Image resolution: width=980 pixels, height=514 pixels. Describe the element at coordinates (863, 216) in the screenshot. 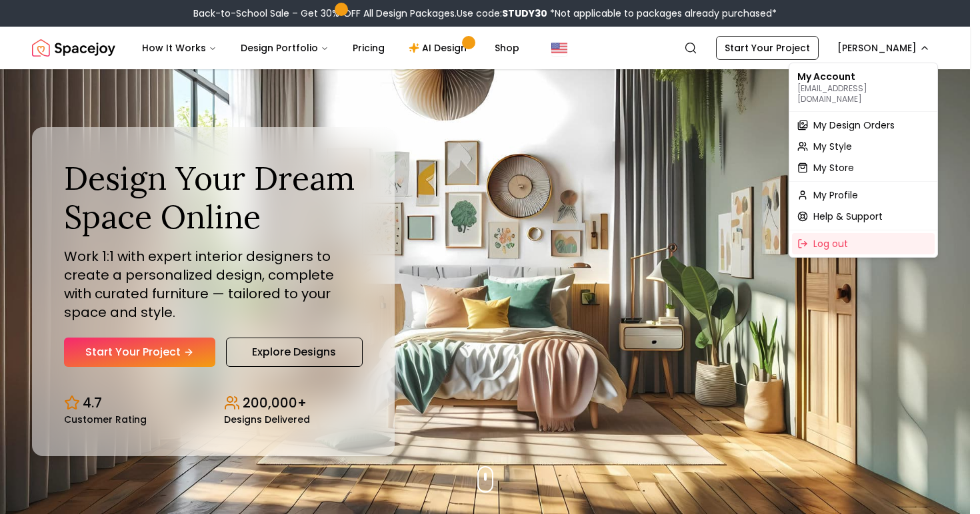

I see `a: Help & Support` at that location.